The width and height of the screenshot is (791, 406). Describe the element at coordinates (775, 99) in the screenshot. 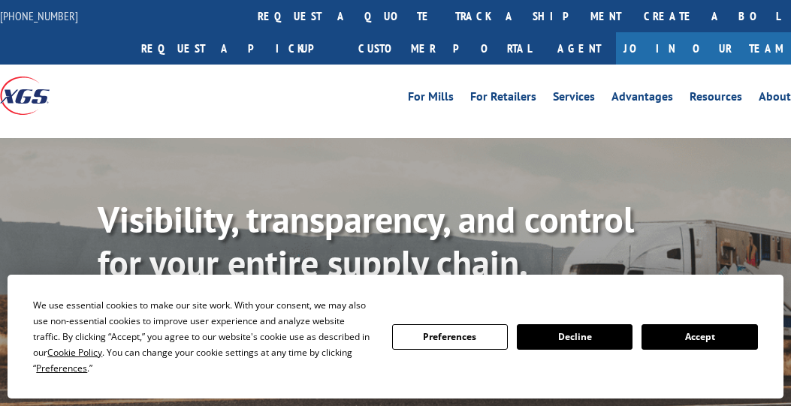

I see `a: About` at that location.